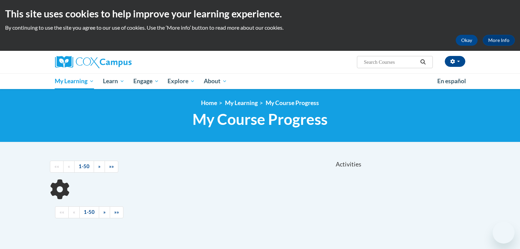 The image size is (520, 249). What do you see at coordinates (390, 62) in the screenshot?
I see `input: Search Courses` at bounding box center [390, 62].